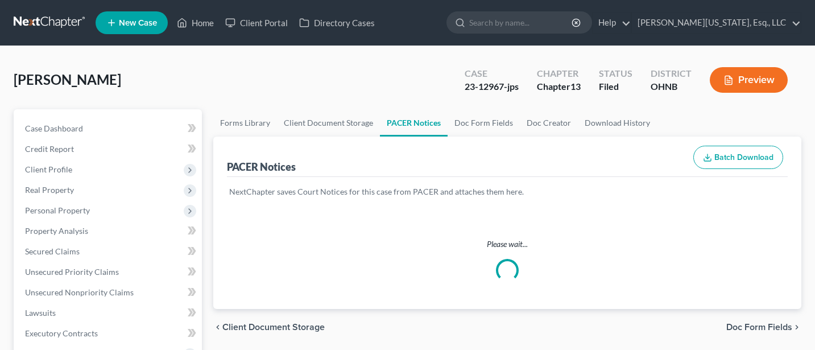  Describe the element at coordinates (549, 123) in the screenshot. I see `a: Doc Creator` at that location.